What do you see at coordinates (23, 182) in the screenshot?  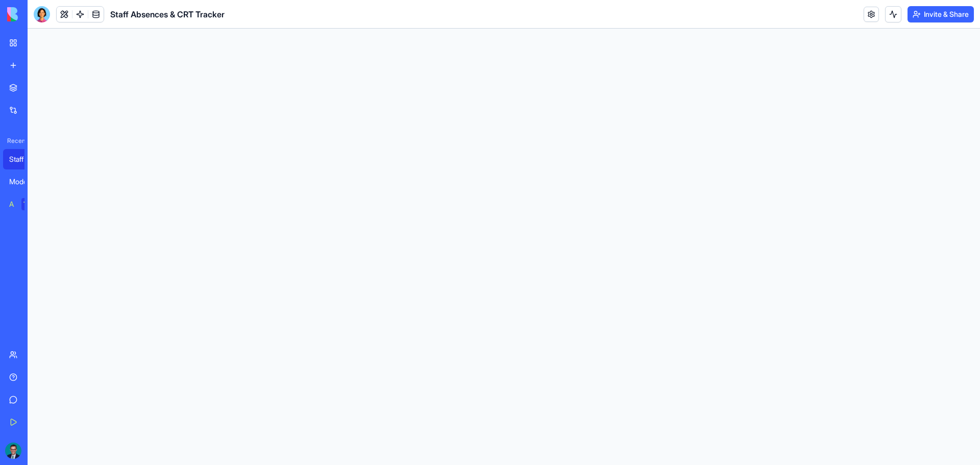 I see `div: Modern Team Project Planner` at bounding box center [23, 182].